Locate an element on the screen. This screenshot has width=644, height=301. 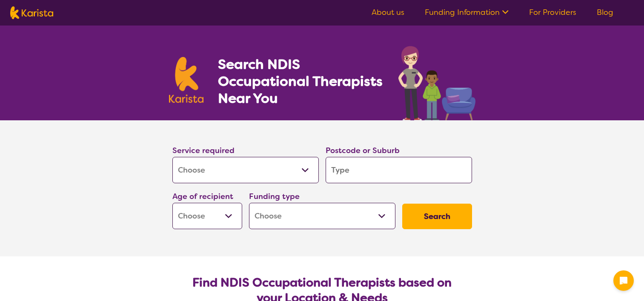
a: Blog is located at coordinates (605, 12).